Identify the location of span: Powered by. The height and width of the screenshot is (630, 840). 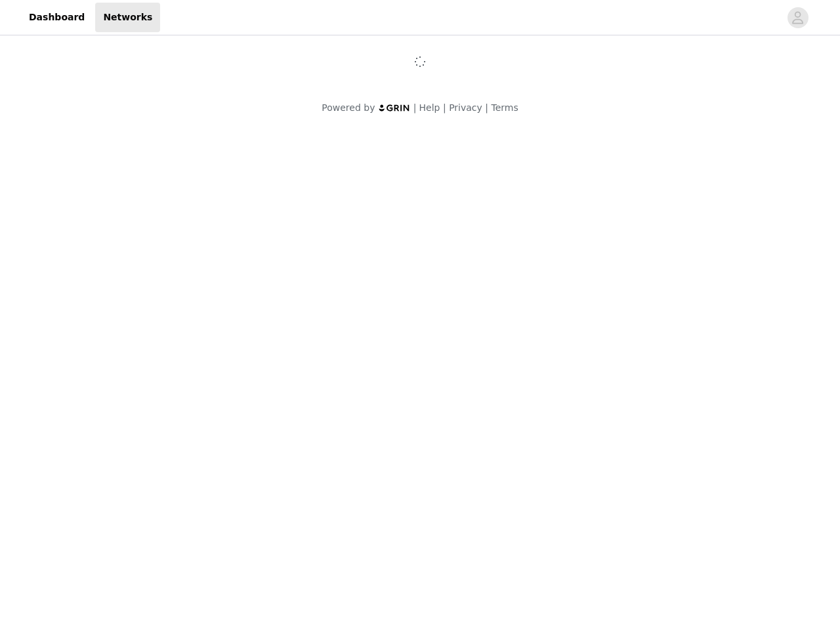
(348, 108).